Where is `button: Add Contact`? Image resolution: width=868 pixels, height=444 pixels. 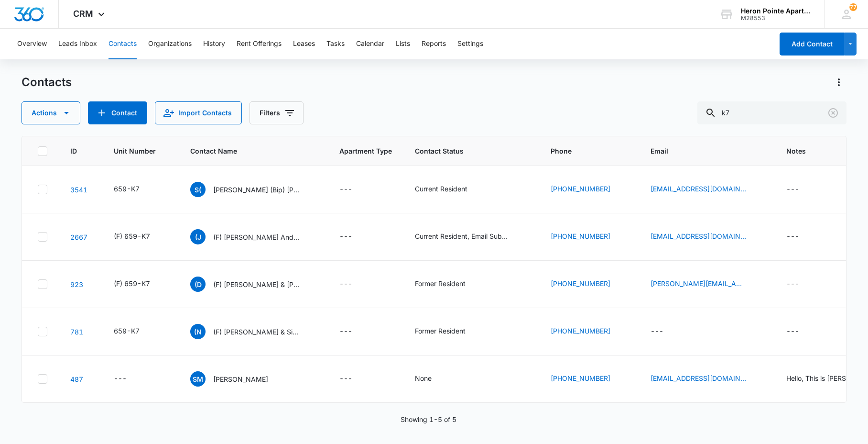
button: Add Contact is located at coordinates (118, 113).